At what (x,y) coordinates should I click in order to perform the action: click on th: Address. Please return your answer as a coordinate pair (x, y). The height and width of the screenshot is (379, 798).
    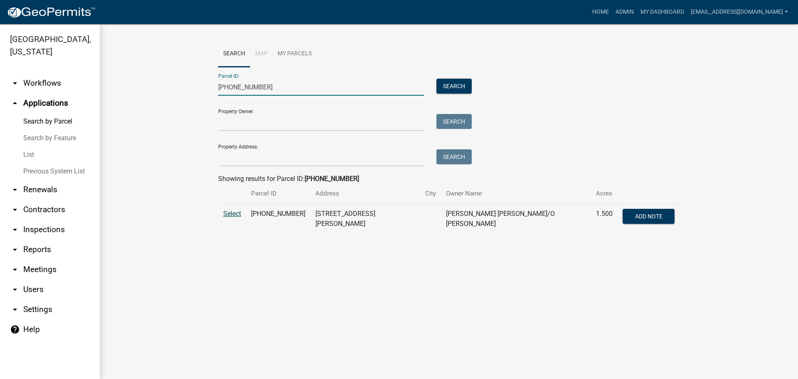
    Looking at the image, I should click on (366, 193).